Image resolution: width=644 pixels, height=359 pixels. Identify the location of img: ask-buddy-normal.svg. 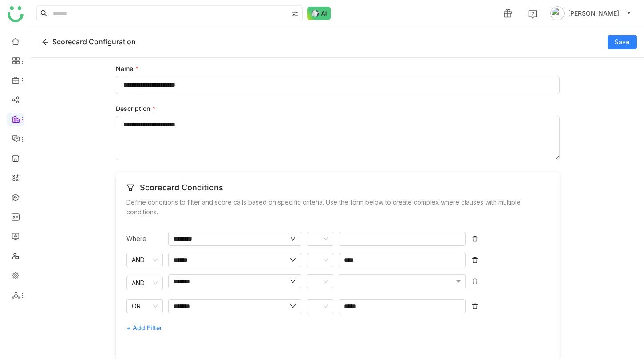
(319, 13).